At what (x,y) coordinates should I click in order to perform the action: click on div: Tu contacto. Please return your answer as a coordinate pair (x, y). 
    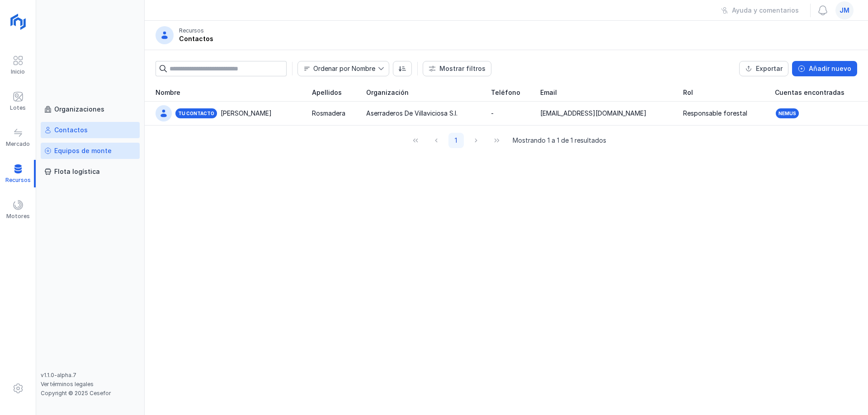
    Looking at the image, I should click on (196, 113).